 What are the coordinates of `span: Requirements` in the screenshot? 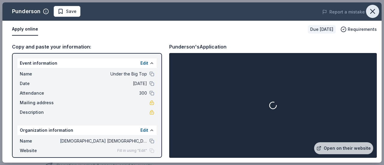 It's located at (362, 29).